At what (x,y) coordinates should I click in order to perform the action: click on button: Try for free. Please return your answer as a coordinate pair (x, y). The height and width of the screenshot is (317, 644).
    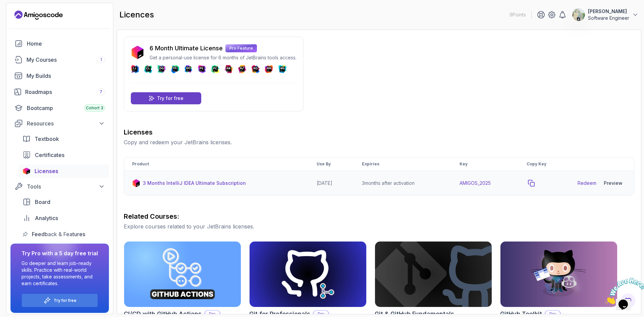
    Looking at the image, I should click on (59, 300).